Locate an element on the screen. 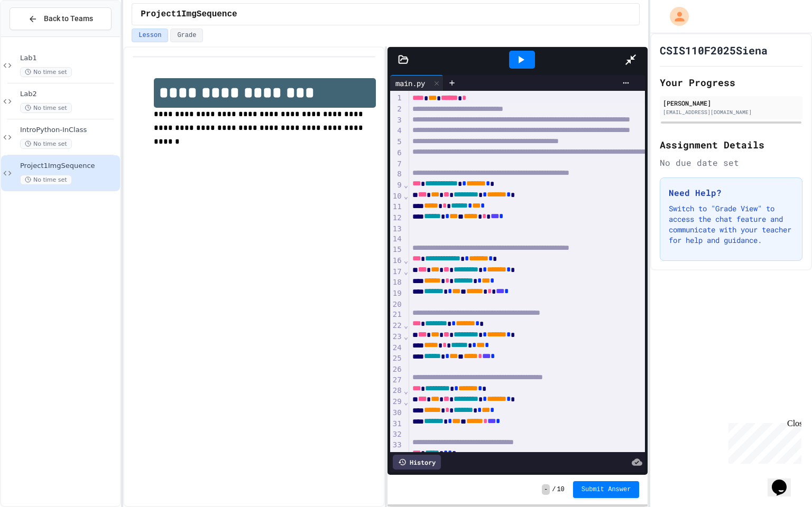 This screenshot has height=507, width=812. span: Back to Teams is located at coordinates (68, 18).